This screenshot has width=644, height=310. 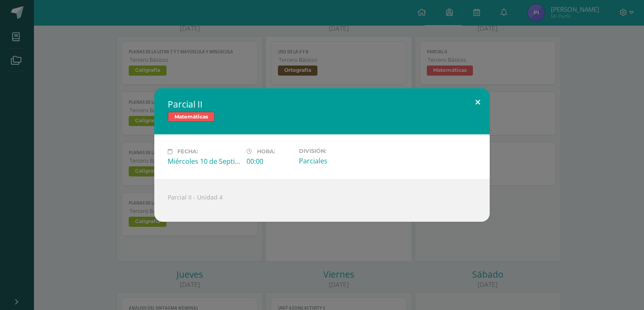 What do you see at coordinates (335, 151) in the screenshot?
I see `label: División:` at bounding box center [335, 151].